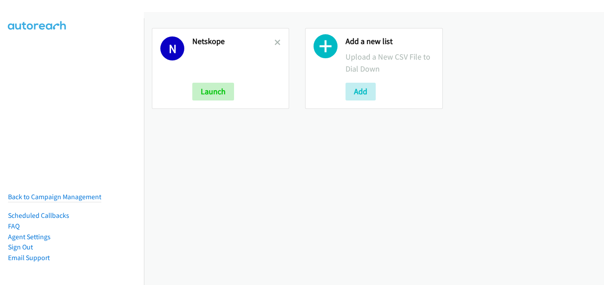 This screenshot has height=285, width=604. What do you see at coordinates (172, 48) in the screenshot?
I see `h1: N` at bounding box center [172, 48].